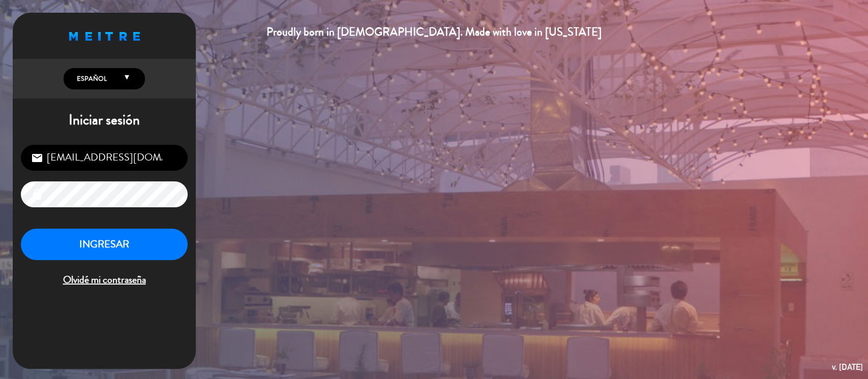  What do you see at coordinates (91, 79) in the screenshot?
I see `span: Español` at bounding box center [91, 79].